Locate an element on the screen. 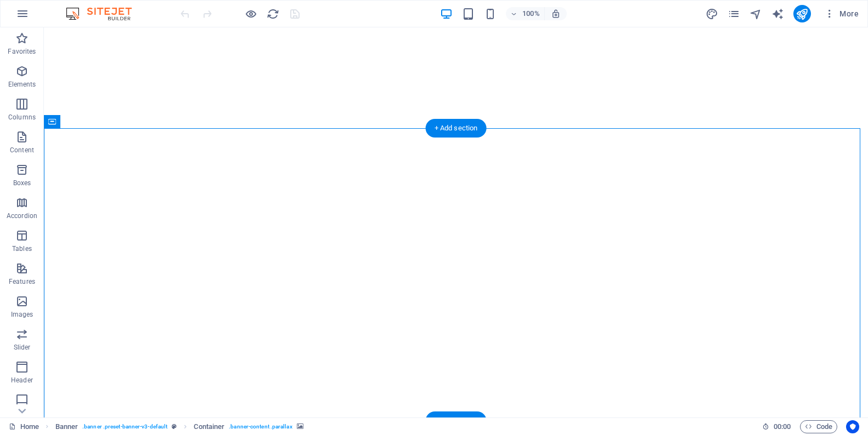 This screenshot has height=435, width=868. p: Header is located at coordinates (22, 380).